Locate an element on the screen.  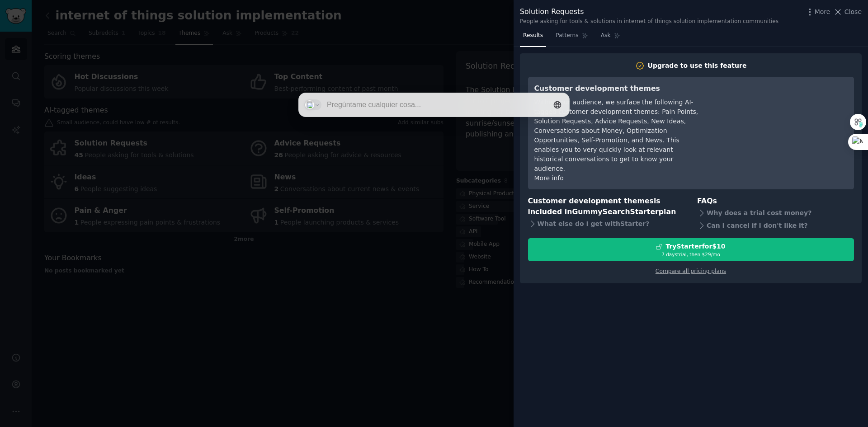
h3: Customer development themes is included in plan is located at coordinates (606, 207).